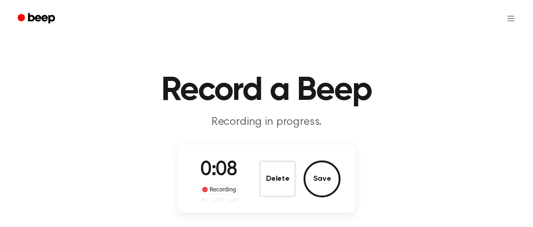 The width and height of the screenshot is (533, 227). I want to click on span: 0:08, so click(219, 170).